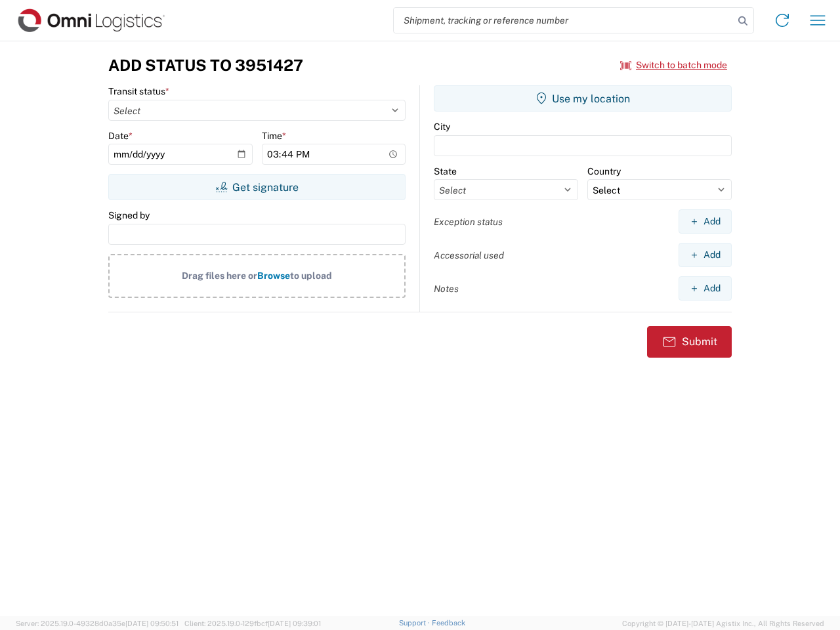  I want to click on label: Transit status, so click(138, 91).